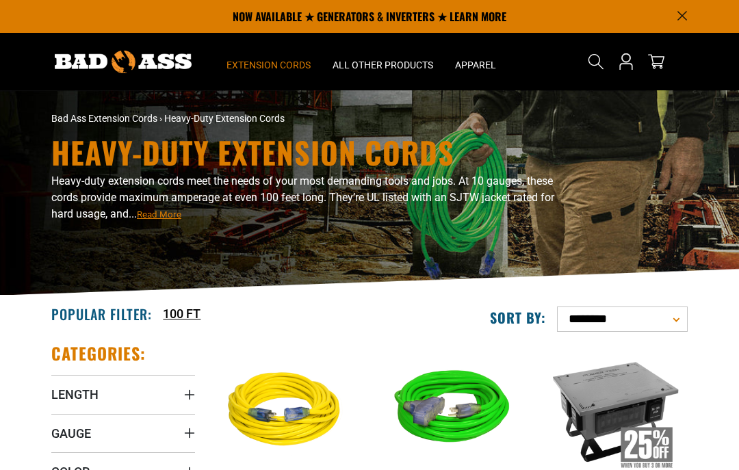 This screenshot has height=470, width=739. What do you see at coordinates (268, 65) in the screenshot?
I see `span: Extension Cords` at bounding box center [268, 65].